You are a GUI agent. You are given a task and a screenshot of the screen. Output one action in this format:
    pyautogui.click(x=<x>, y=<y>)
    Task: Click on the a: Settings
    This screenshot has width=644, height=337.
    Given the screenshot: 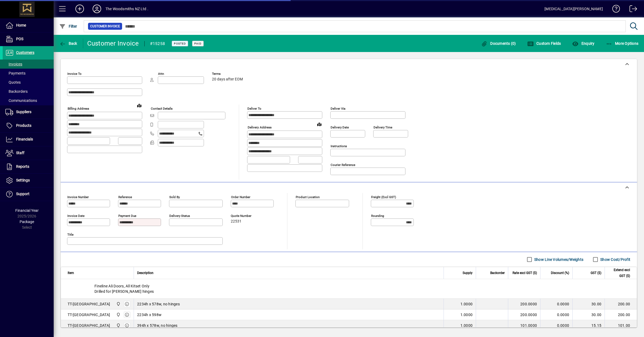 What is the action you would take?
    pyautogui.click(x=28, y=180)
    